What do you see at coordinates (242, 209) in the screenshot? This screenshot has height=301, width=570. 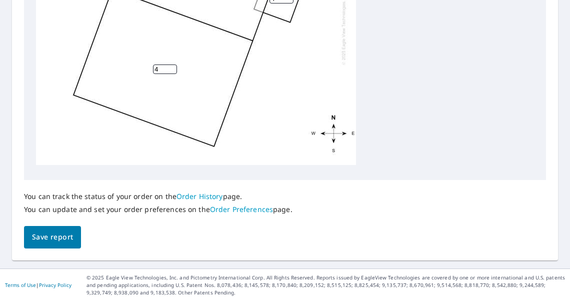 I see `a: Order Preferences` at bounding box center [242, 209].